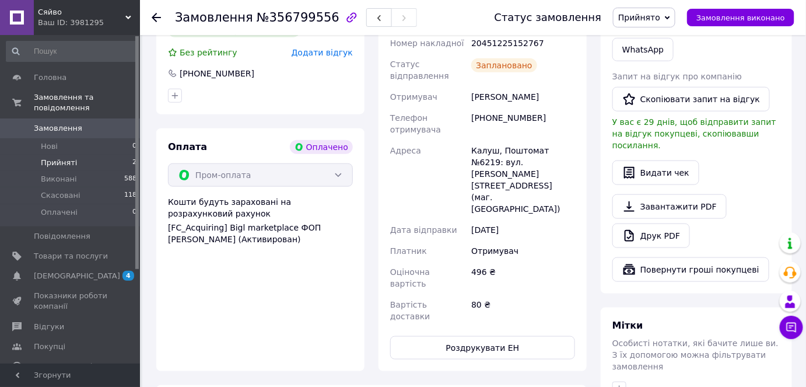 The height and width of the screenshot is (387, 806). What do you see at coordinates (61, 195) in the screenshot?
I see `span: Скасовані` at bounding box center [61, 195].